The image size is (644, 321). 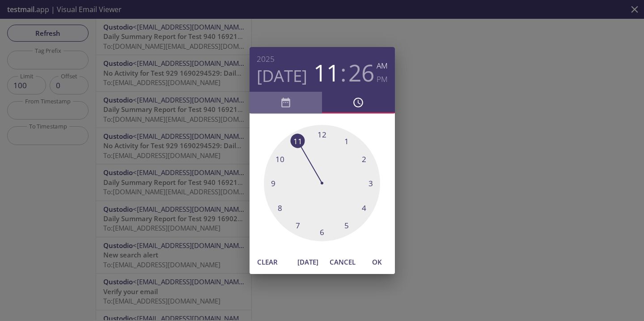 I want to click on button: 26, so click(x=361, y=73).